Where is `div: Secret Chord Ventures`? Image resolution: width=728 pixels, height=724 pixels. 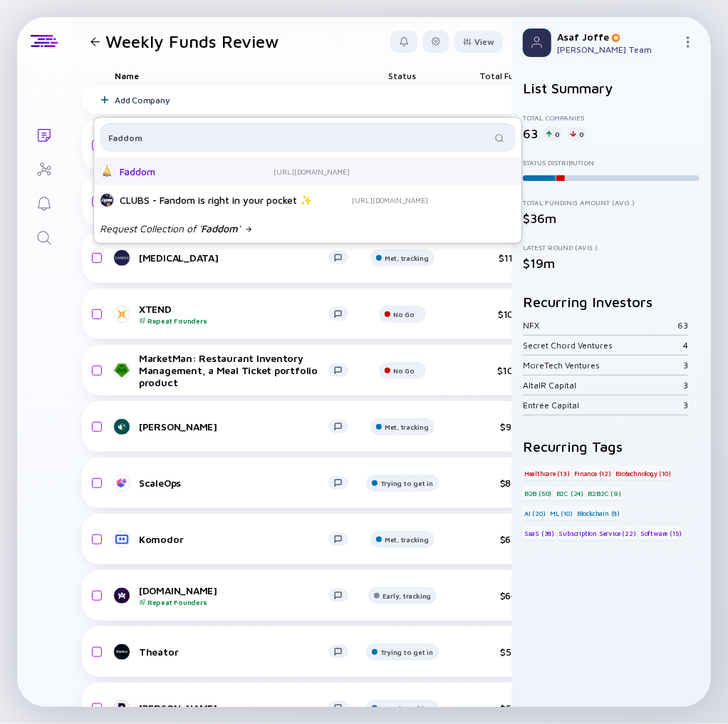 div: Secret Chord Ventures is located at coordinates (603, 345).